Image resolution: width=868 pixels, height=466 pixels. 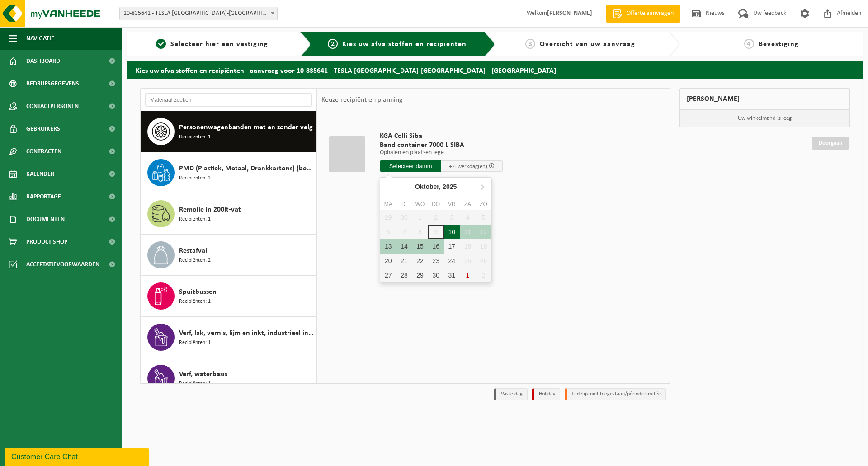 I want to click on span: Product Shop, so click(x=47, y=242).